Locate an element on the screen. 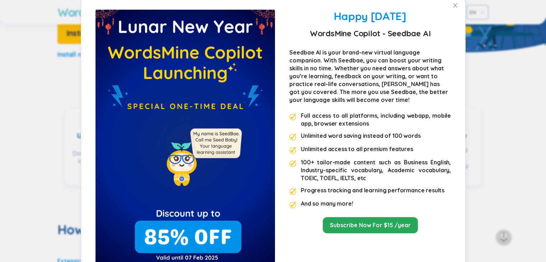 The image size is (546, 262). button: Subscribe Now For $15 /year is located at coordinates (370, 225).